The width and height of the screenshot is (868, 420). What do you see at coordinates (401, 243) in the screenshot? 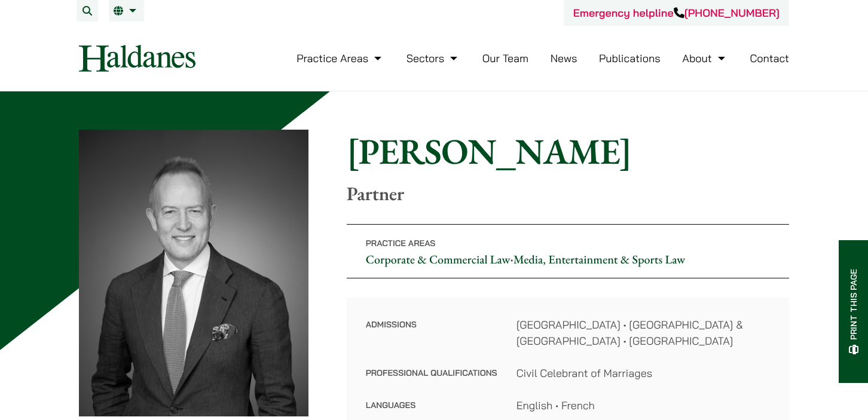
I see `span: Practice Areas` at bounding box center [401, 243].